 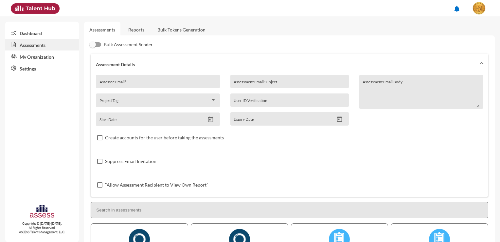 I want to click on input: Search in assessments, so click(x=289, y=210).